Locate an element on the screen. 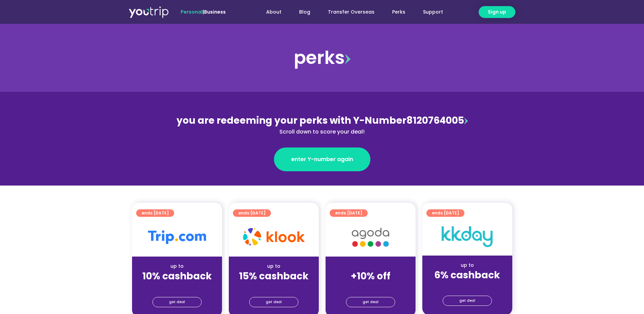 Image resolution: width=644 pixels, height=314 pixels. strong: 15% cashback is located at coordinates (274, 276).